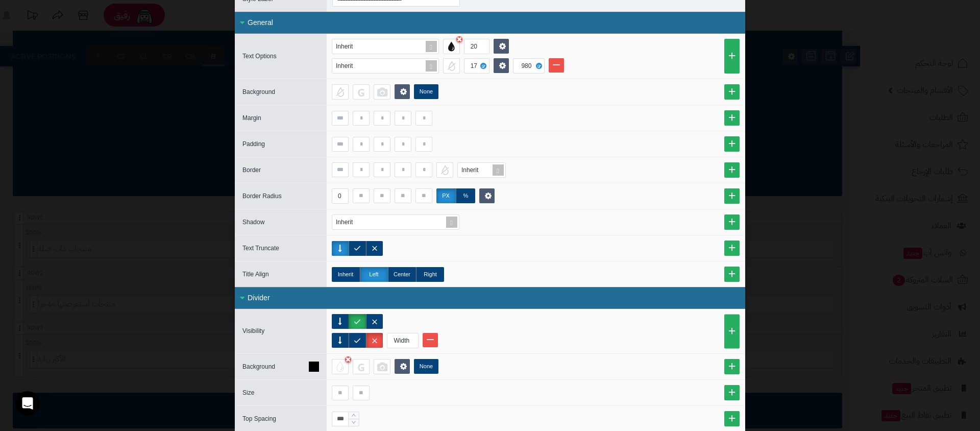 This screenshot has height=431, width=980. What do you see at coordinates (354, 423) in the screenshot?
I see `span: Decrease Value` at bounding box center [354, 423].